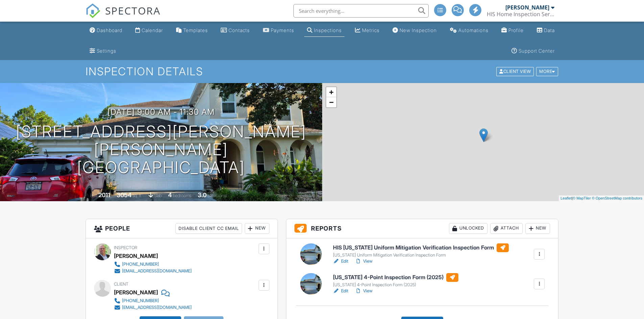 The height and width of the screenshot is (319, 644). What do you see at coordinates (547, 72) in the screenshot?
I see `div: More` at bounding box center [547, 72].